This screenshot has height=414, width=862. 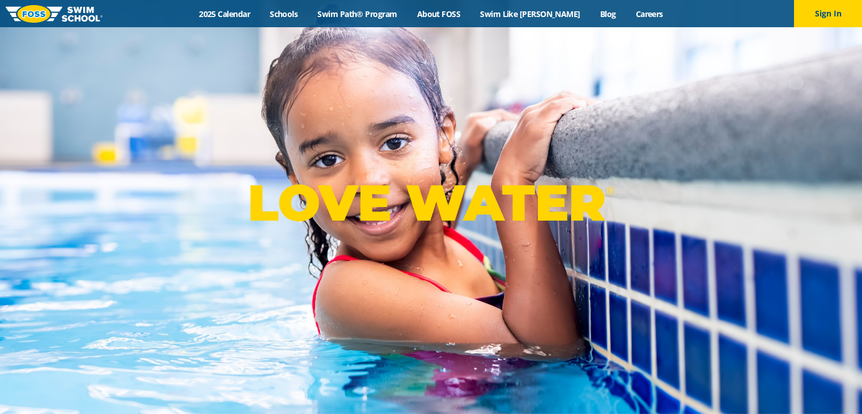 What do you see at coordinates (607, 14) in the screenshot?
I see `a: Blog` at bounding box center [607, 14].